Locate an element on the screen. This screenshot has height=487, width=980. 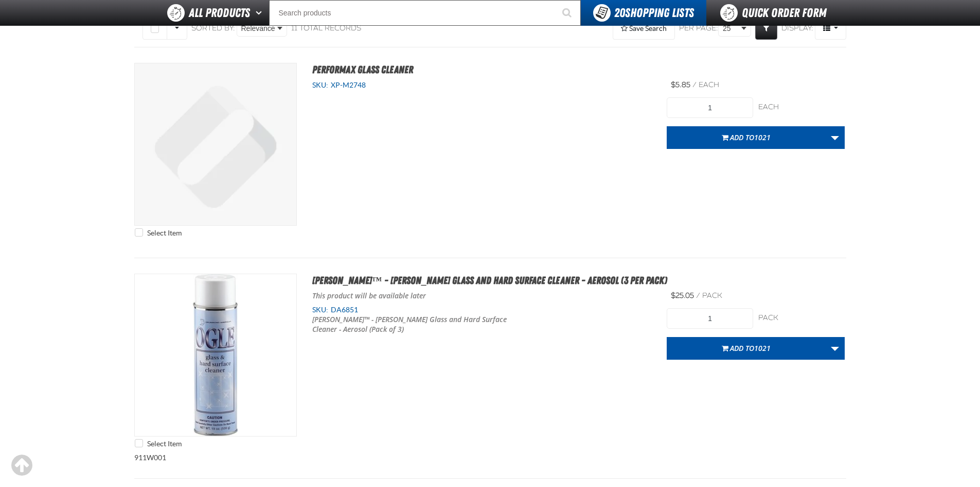
span: Display: is located at coordinates (798, 28).